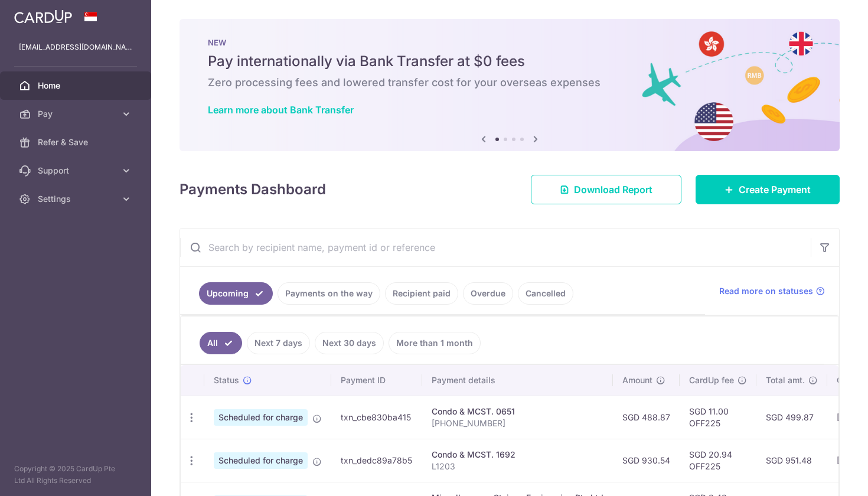 The image size is (868, 496). I want to click on a: More than 1 month, so click(435, 343).